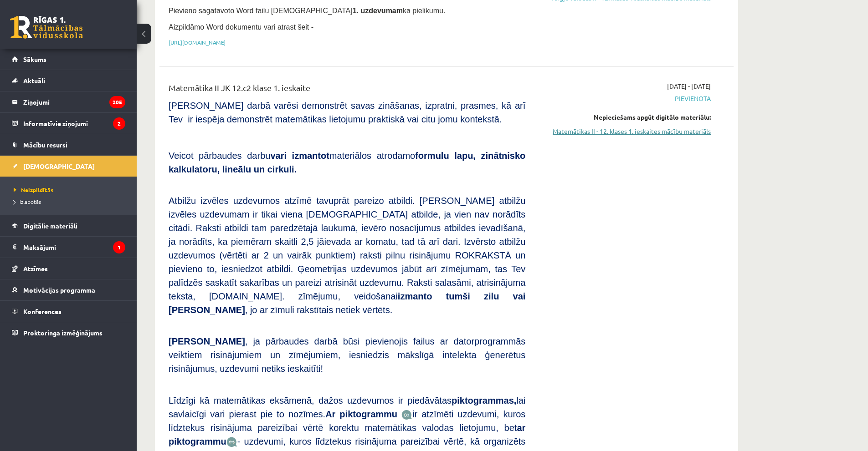 Image resolution: width=868 pixels, height=451 pixels. What do you see at coordinates (71, 202) in the screenshot?
I see `a: Izlabotās` at bounding box center [71, 202].